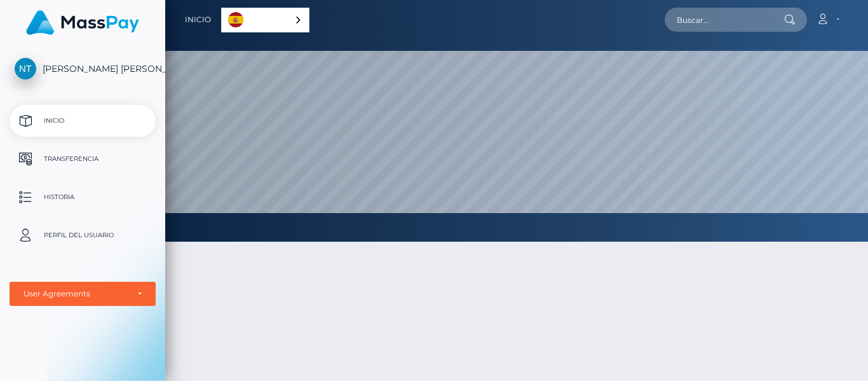 The image size is (868, 381). What do you see at coordinates (265, 19) in the screenshot?
I see `aside: Language selected: Español` at bounding box center [265, 19].